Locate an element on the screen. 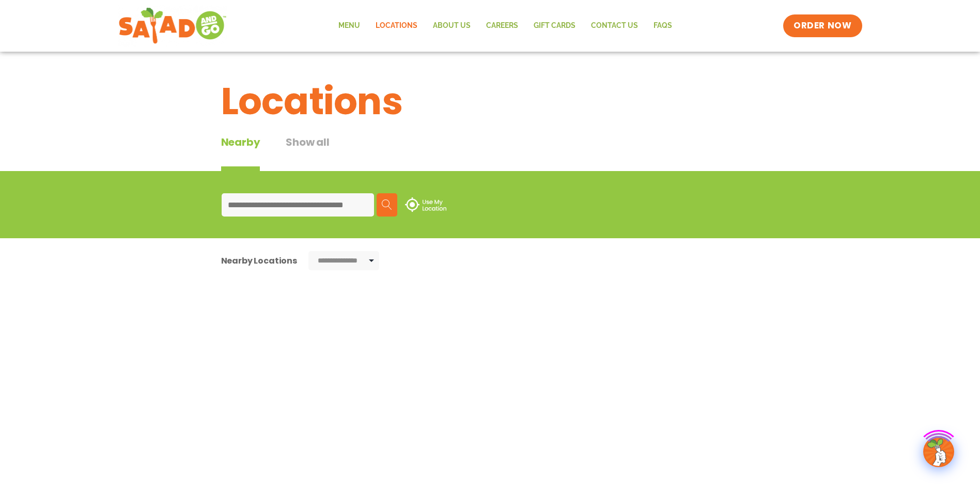 Image resolution: width=980 pixels, height=493 pixels. a: Careers is located at coordinates (502, 26).